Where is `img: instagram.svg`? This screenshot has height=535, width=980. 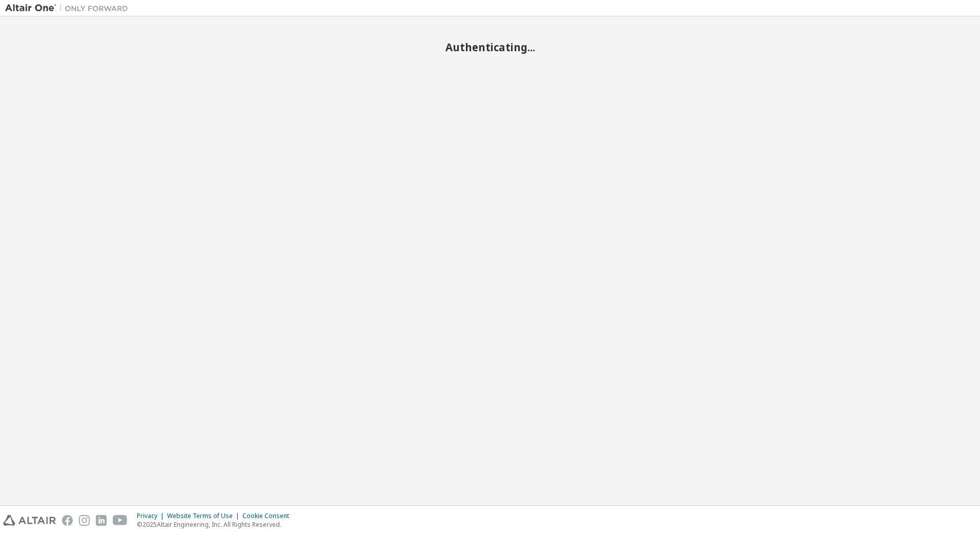
img: instagram.svg is located at coordinates (85, 520).